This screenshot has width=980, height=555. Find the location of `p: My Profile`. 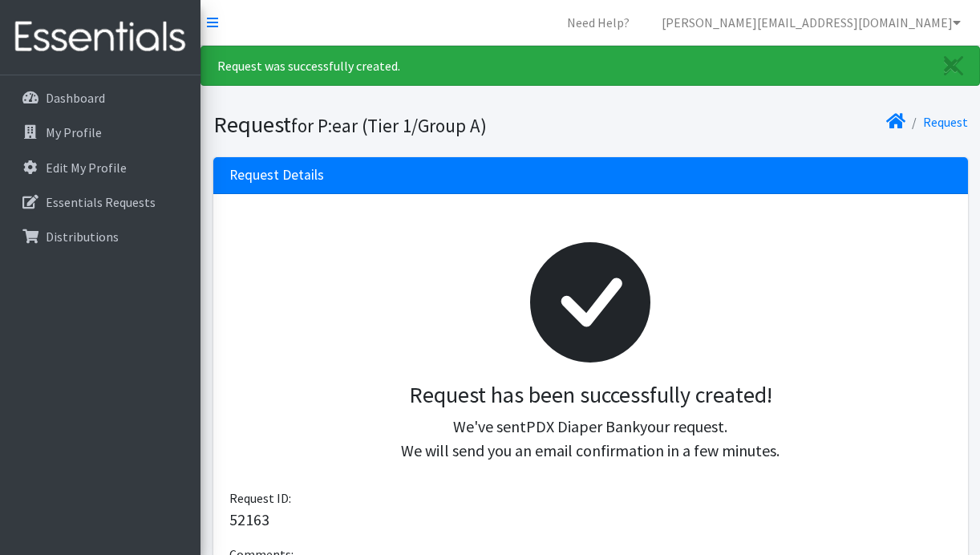

p: My Profile is located at coordinates (73, 132).